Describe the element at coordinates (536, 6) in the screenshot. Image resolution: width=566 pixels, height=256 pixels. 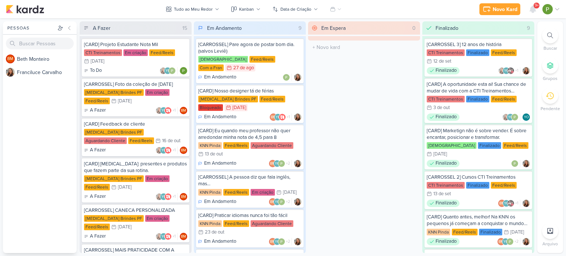
I see `span: 9+` at that location.